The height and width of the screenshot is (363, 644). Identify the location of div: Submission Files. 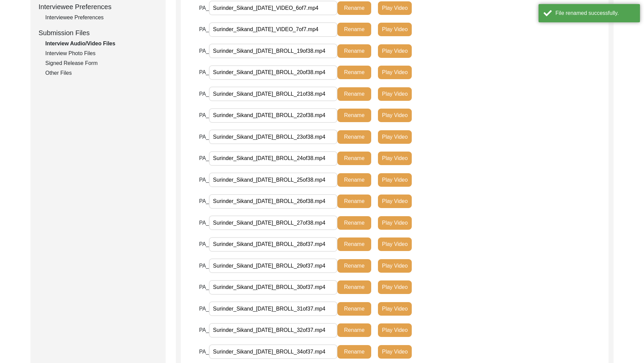
(98, 33).